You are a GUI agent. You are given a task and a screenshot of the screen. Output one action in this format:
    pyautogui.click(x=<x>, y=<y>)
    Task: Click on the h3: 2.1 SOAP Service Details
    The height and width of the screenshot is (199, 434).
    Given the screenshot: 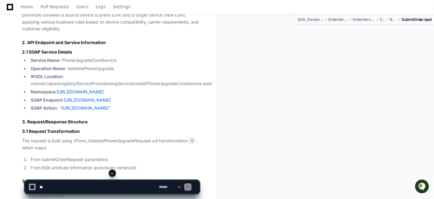 What is the action you would take?
    pyautogui.click(x=111, y=52)
    